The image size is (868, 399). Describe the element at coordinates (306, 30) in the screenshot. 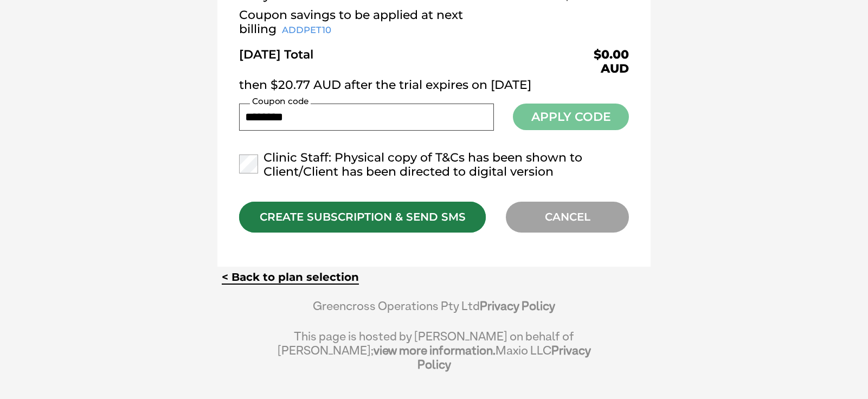

I see `span: ADDPET10` at that location.